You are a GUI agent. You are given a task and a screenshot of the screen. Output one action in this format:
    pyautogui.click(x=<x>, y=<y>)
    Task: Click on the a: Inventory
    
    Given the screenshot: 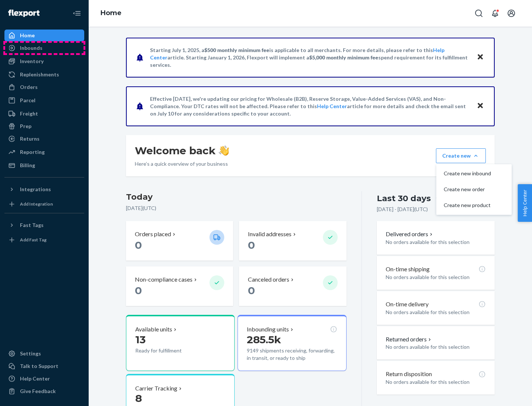 What is the action you would take?
    pyautogui.click(x=44, y=61)
    